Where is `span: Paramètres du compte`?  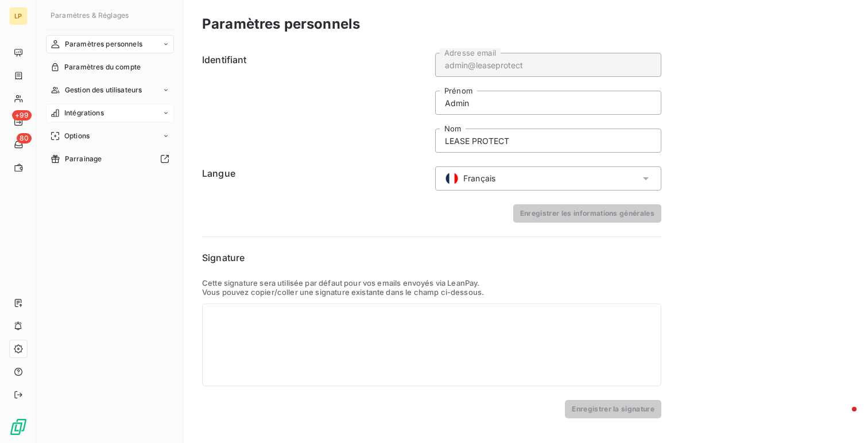
span: Paramètres du compte is located at coordinates (102, 67).